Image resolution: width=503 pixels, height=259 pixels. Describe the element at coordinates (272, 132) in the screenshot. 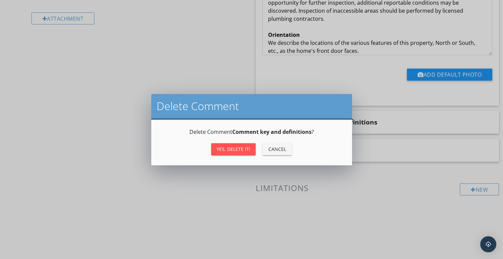

I see `strong: Comment key and definitions` at that location.